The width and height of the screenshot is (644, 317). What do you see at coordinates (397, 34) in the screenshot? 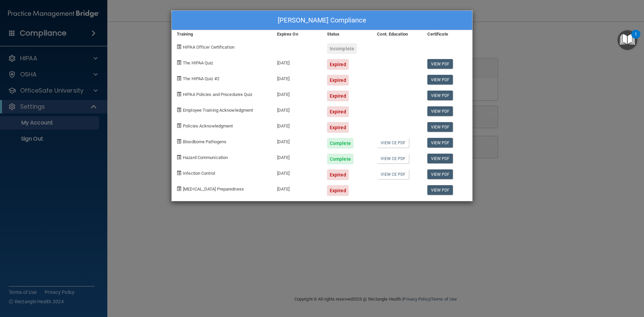
I see `div: Cont. Education` at bounding box center [397, 34].